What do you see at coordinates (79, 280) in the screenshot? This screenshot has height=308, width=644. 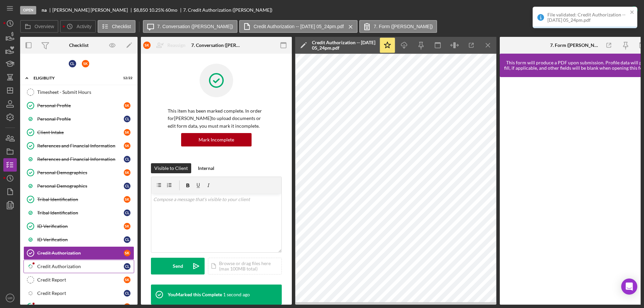 I see `a: Credit ReportSK` at bounding box center [79, 280].